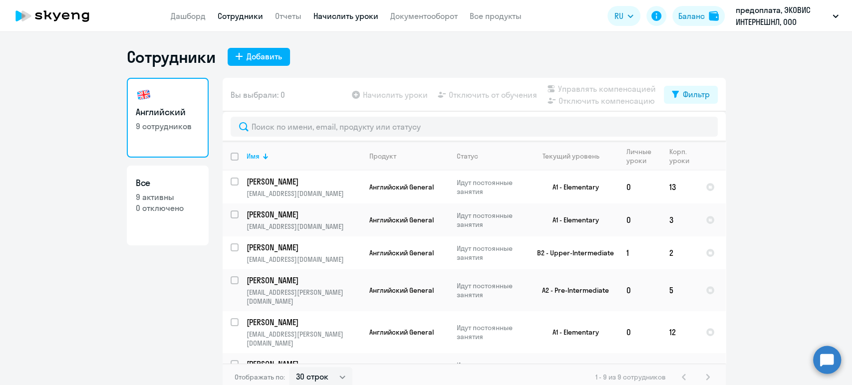  What do you see at coordinates (346, 16) in the screenshot?
I see `a: Начислить уроки` at bounding box center [346, 16].